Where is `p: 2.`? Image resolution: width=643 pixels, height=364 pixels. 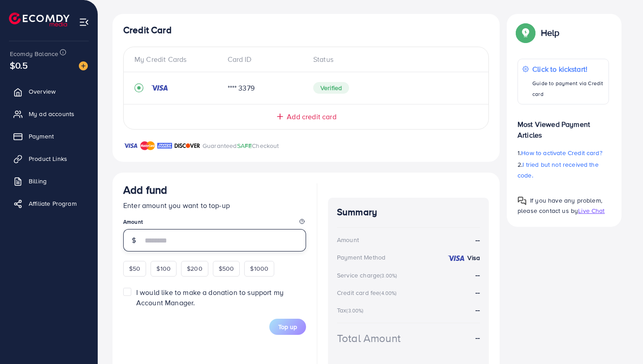
p: 2. is located at coordinates (563, 170).